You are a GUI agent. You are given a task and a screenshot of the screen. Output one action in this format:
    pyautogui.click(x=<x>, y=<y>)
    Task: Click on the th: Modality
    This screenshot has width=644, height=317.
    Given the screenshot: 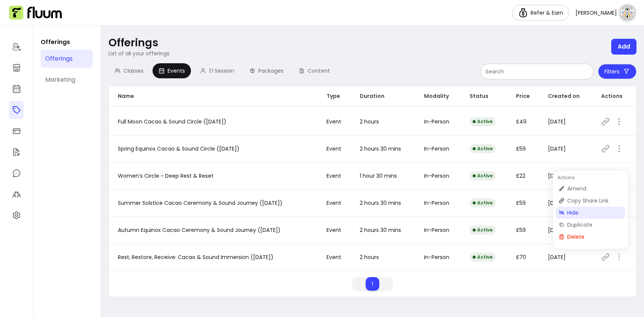 What is the action you would take?
    pyautogui.click(x=438, y=96)
    